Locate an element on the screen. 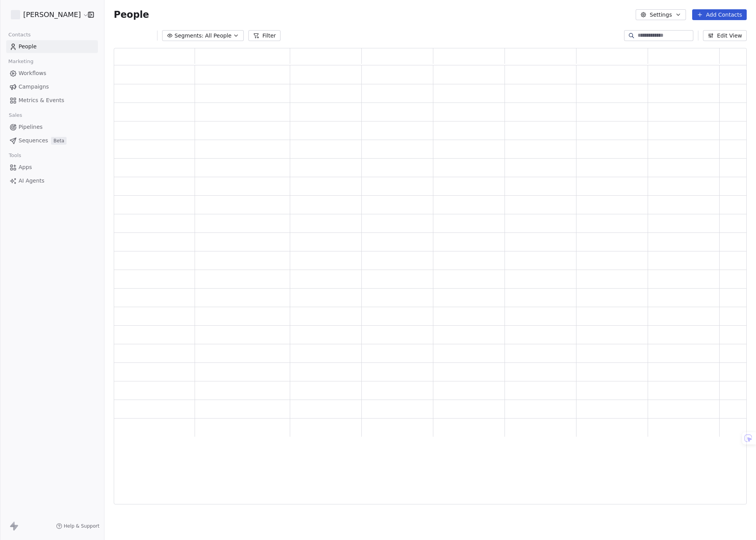  a: Apps is located at coordinates (52, 167).